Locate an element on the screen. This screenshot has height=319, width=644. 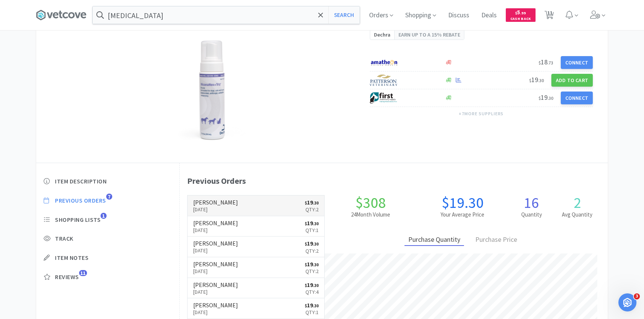
h1: 16 is located at coordinates (531, 203).